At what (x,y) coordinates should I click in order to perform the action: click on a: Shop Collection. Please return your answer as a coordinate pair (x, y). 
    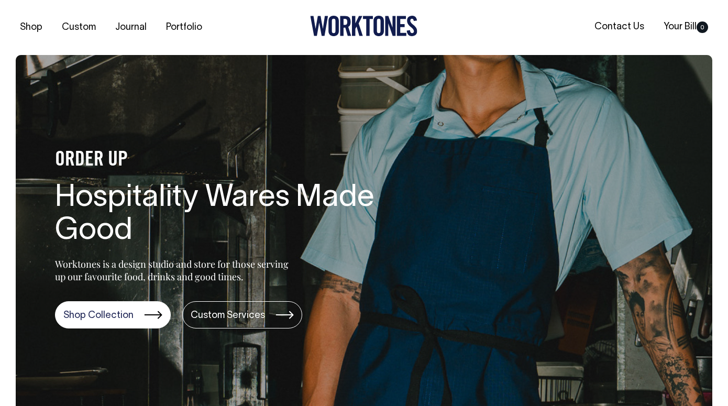
    Looking at the image, I should click on (113, 315).